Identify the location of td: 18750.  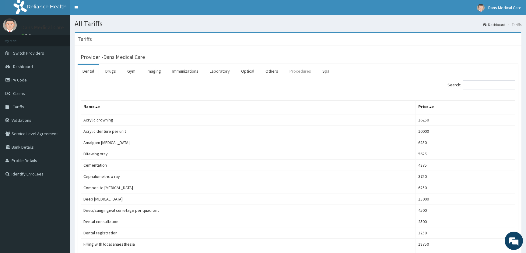
(466, 244).